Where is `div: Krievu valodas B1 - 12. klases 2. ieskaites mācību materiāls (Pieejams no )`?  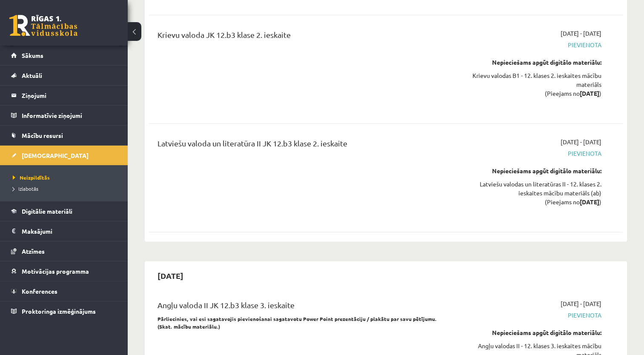
div: Krievu valodas B1 - 12. klases 2. ieskaites mācību materiāls (Pieejams no ) is located at coordinates (531, 84).